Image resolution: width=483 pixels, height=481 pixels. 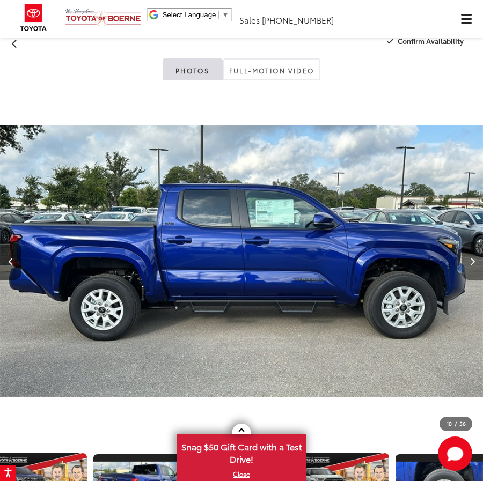 What do you see at coordinates (455, 454) in the screenshot?
I see `svg: Start Chat` at bounding box center [455, 454].